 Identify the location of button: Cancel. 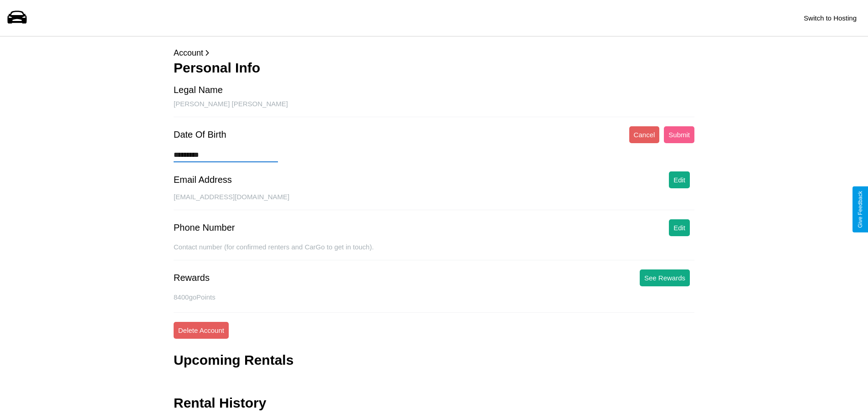
(644, 134).